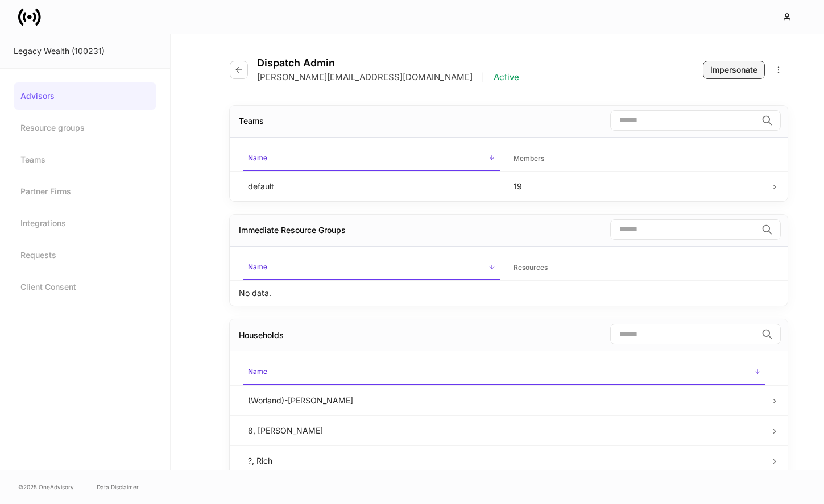 This screenshot has height=504, width=824. I want to click on div: Teams, so click(251, 121).